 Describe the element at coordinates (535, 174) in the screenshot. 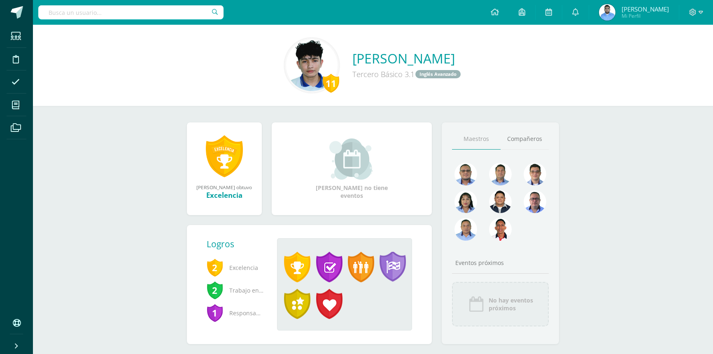

I see `img: 6e6edff8e5b1d60e1b79b3df59dca1c4.png` at that location.